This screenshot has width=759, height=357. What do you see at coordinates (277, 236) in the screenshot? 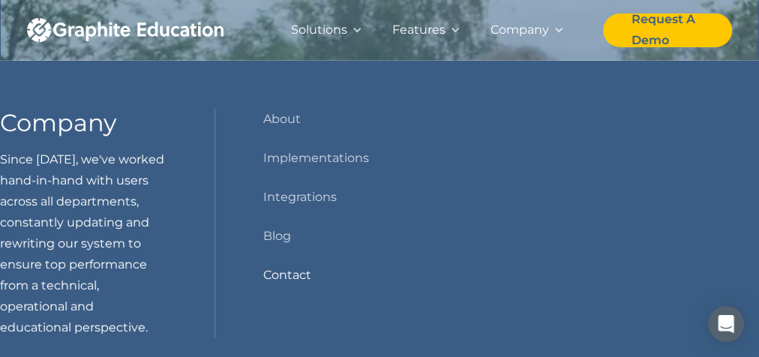
I see `a: Blog` at bounding box center [277, 236].